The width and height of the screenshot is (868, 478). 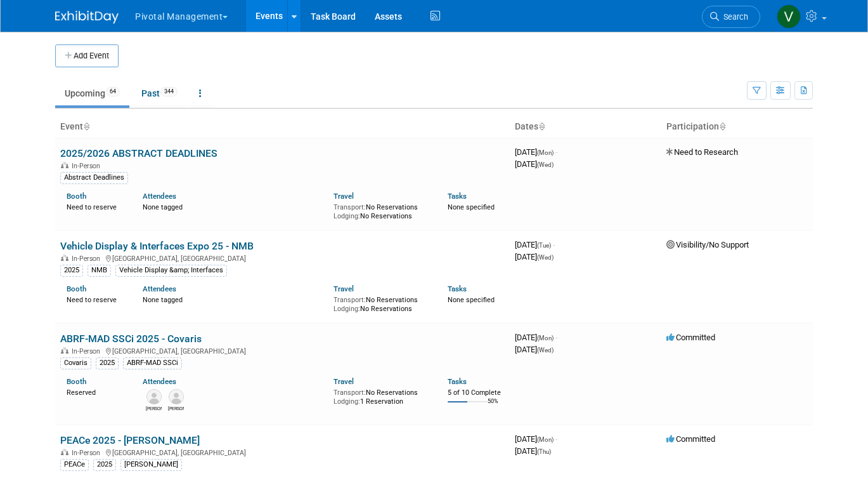 I want to click on a: Sort by Start Date, so click(x=542, y=126).